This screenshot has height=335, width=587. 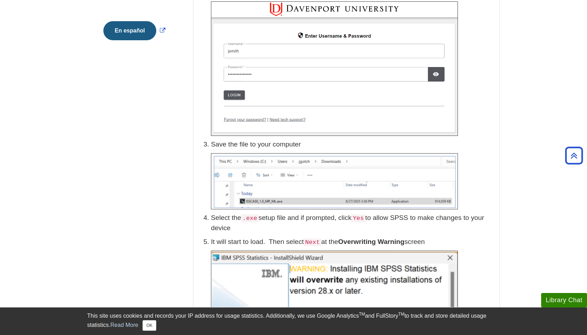 I want to click on p: It will start to load. Then select at the screen, so click(x=354, y=242).